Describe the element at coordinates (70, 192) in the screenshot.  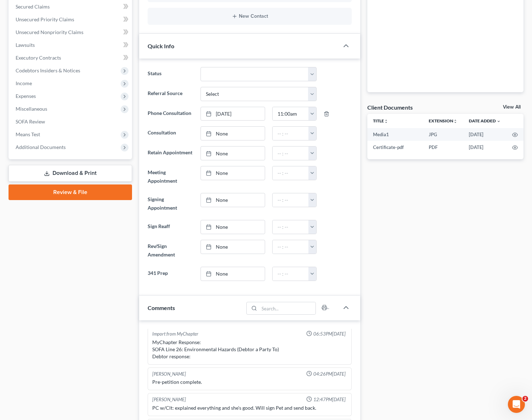
I see `a: Review & File` at that location.